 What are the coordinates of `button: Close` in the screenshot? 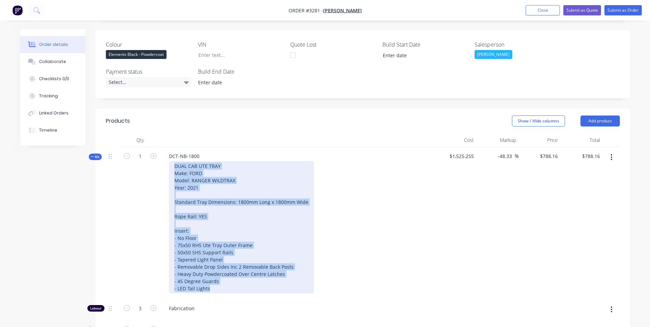 It's located at (542, 10).